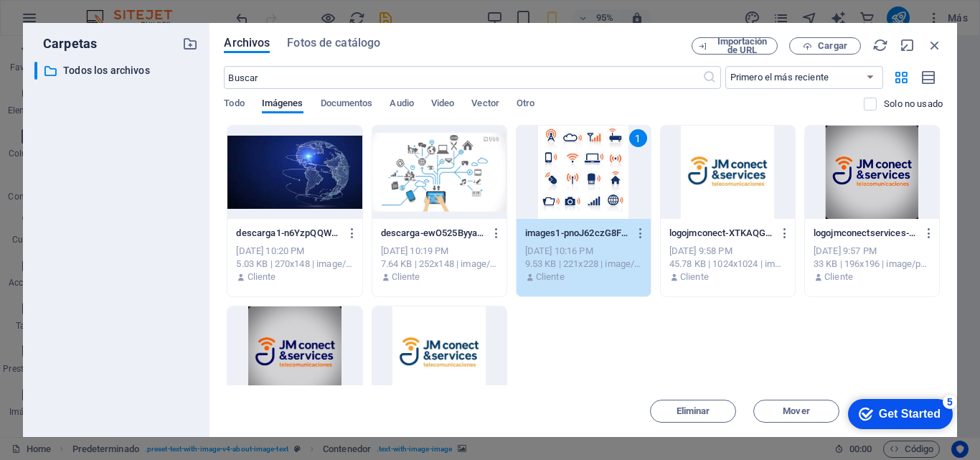 This screenshot has height=460, width=980. What do you see at coordinates (577, 233) in the screenshot?
I see `p: images1-pnoJ62czG8FxTASMxZaOZA.jfif` at bounding box center [577, 233].